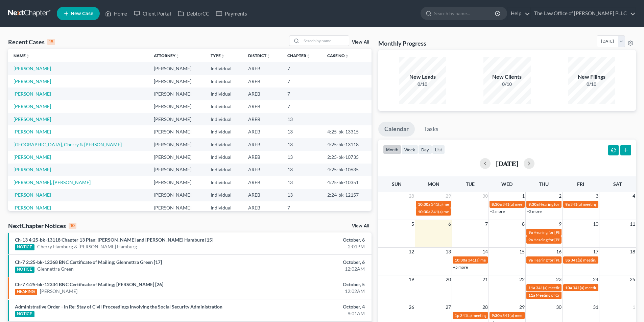 This screenshot has width=644, height=322. What do you see at coordinates (632, 224) in the screenshot?
I see `span: 11` at bounding box center [632, 224].